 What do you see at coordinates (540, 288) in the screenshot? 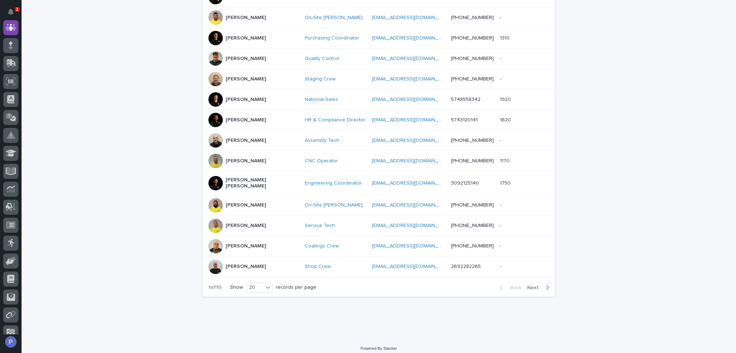
I see `button: Next` at bounding box center [540, 288].